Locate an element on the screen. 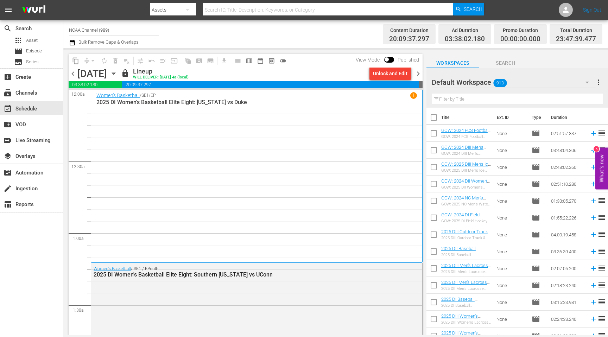 Image resolution: width=608 pixels, height=337 pixels. td: 02:24:33.240 is located at coordinates (568, 319).